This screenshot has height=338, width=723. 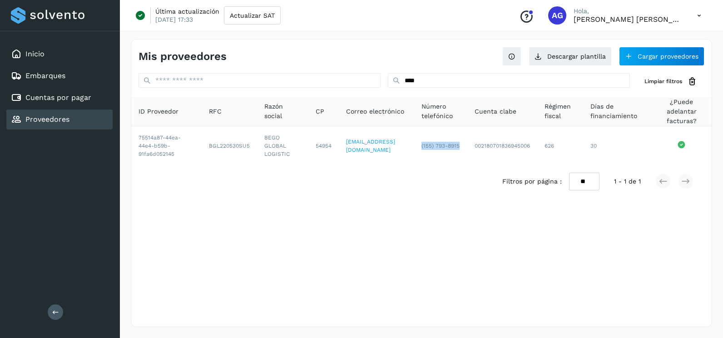 What do you see at coordinates (617, 111) in the screenshot?
I see `span: Días de financiamiento` at bounding box center [617, 111].